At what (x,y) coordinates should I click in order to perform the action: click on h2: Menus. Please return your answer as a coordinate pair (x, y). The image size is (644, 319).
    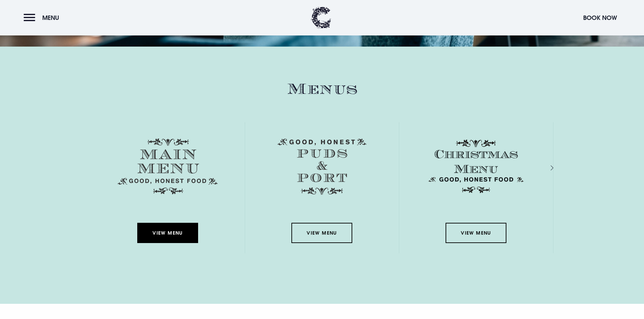
    Looking at the image, I should click on (322, 89).